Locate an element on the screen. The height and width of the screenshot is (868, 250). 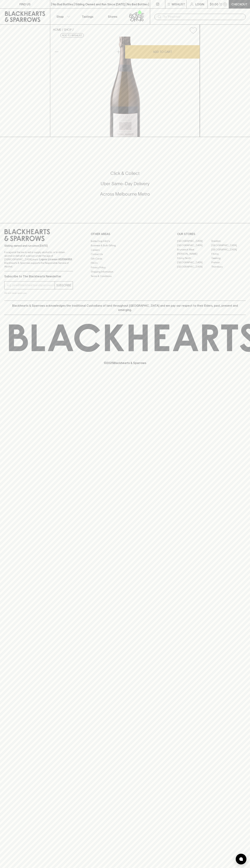
a: Brunswick West is located at coordinates (194, 250).